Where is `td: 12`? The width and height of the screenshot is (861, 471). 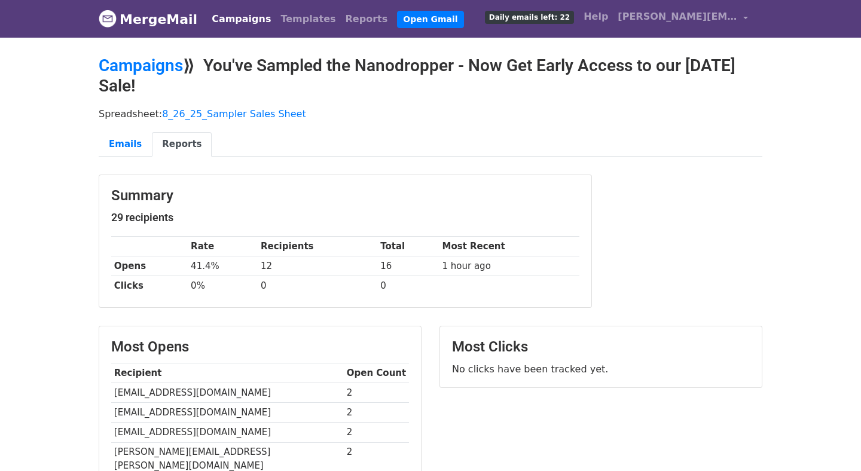
td: 12 is located at coordinates (318, 266).